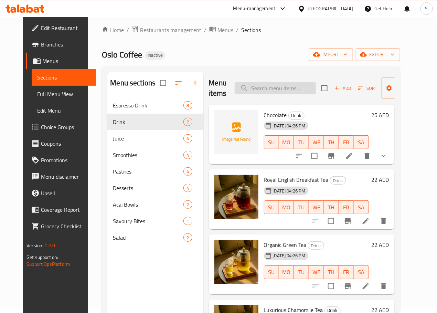 The width and height of the screenshot is (437, 313). What do you see at coordinates (155, 155) in the screenshot?
I see `div: Smoothies4` at bounding box center [155, 155].